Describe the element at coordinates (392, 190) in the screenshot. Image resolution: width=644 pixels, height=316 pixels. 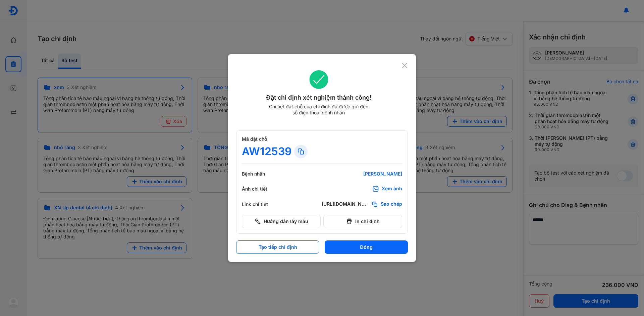
I see `div: Xem ảnh` at that location.